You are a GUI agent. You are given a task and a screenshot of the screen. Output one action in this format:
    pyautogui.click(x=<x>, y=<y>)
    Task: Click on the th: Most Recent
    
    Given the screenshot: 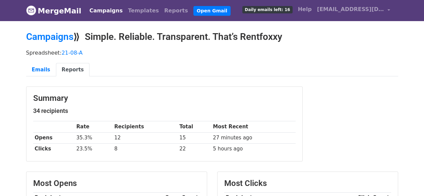 What is the action you would take?
    pyautogui.click(x=254, y=127)
    